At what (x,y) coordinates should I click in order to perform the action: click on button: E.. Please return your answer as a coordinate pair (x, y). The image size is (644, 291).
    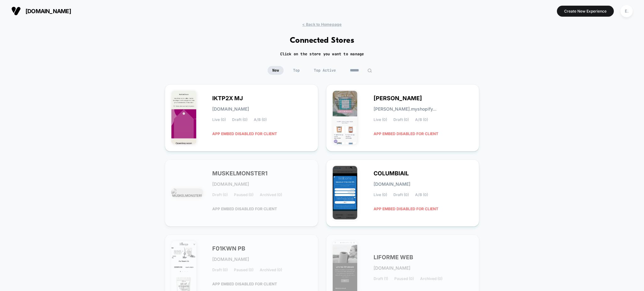
    Looking at the image, I should click on (627, 11).